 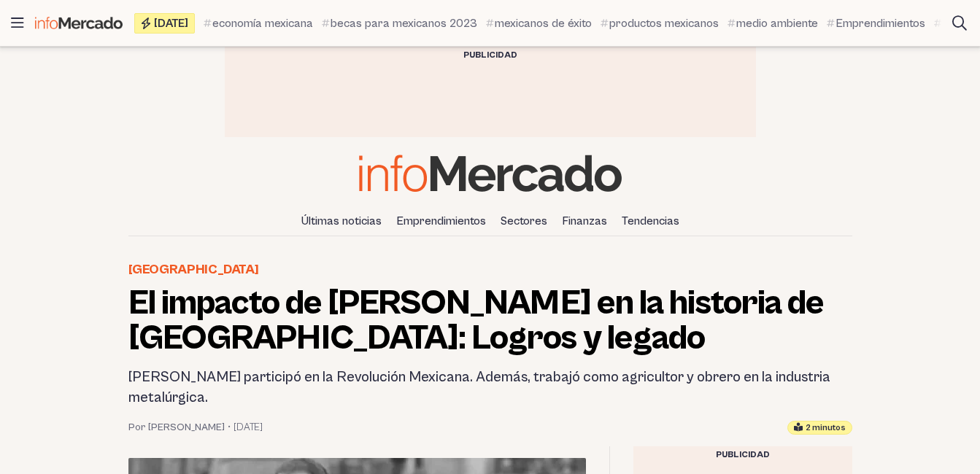 What do you see at coordinates (651, 221) in the screenshot?
I see `a: Tendencias` at bounding box center [651, 221].